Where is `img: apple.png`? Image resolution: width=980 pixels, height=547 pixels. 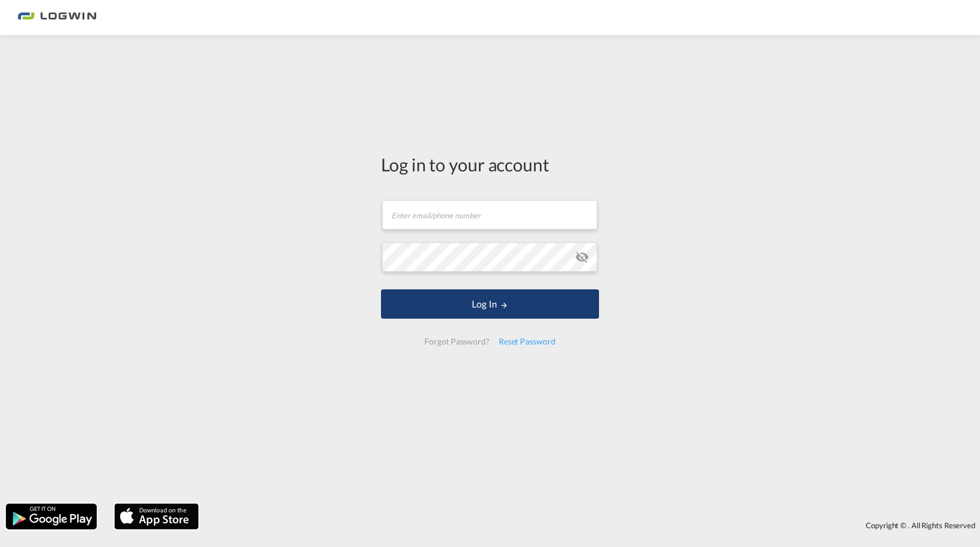 img: apple.png is located at coordinates (157, 516).